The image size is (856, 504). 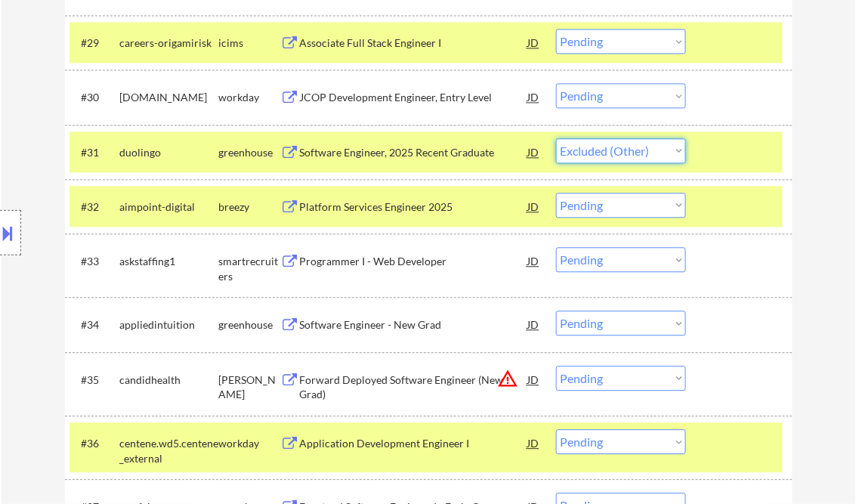 I want to click on div: Associate Full Stack Engineer I, so click(x=414, y=43).